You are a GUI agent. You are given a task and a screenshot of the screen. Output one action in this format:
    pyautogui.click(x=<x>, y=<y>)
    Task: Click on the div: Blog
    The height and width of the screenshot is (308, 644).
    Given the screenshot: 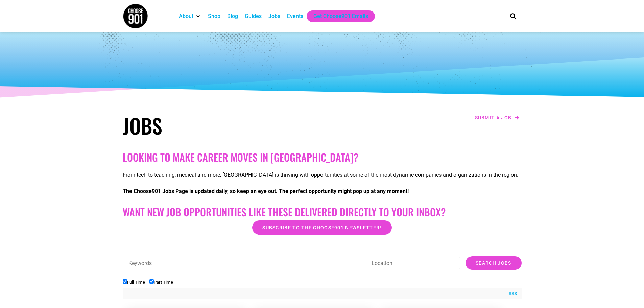 What is the action you would take?
    pyautogui.click(x=233, y=16)
    